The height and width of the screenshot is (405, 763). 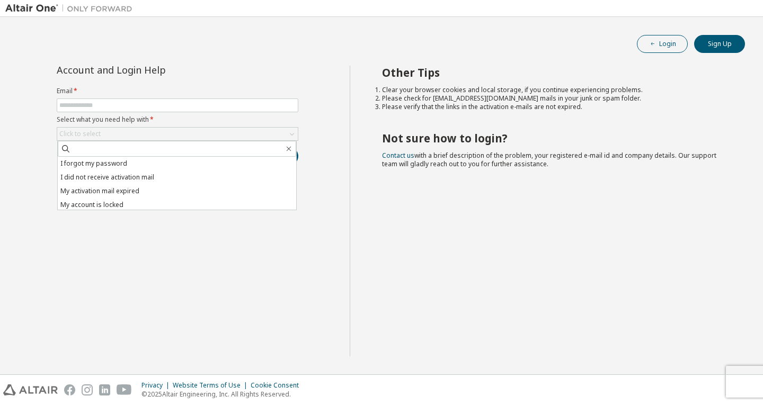 I want to click on span: with a brief description of the problem, your registered e-mail id and company details. Our suppo..., so click(x=549, y=159).